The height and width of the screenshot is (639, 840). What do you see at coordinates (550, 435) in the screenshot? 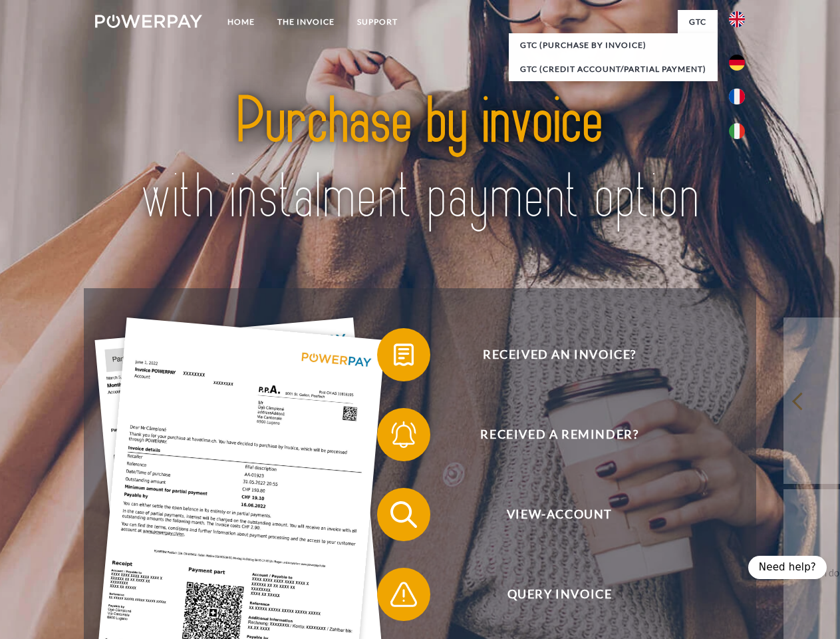
I see `button: Received a reminder?` at bounding box center [550, 435].